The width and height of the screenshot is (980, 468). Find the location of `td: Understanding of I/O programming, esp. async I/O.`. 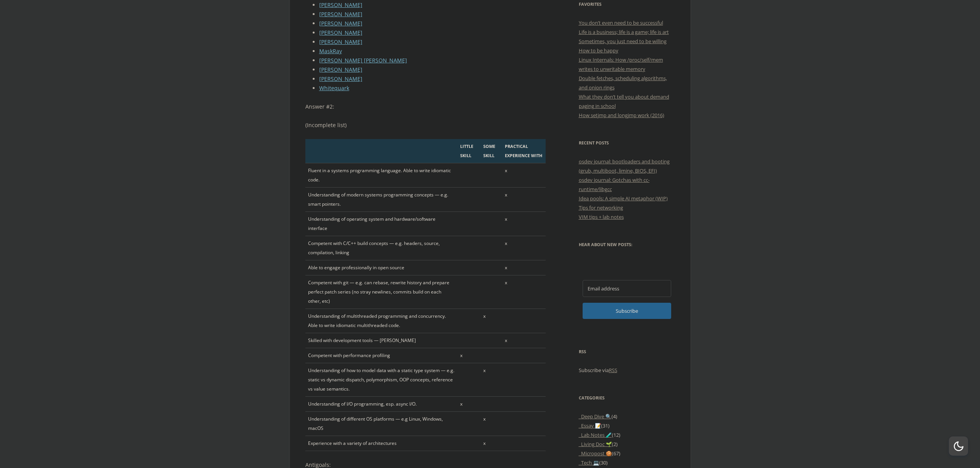

td: Understanding of I/O programming, esp. async I/O. is located at coordinates (381, 405).